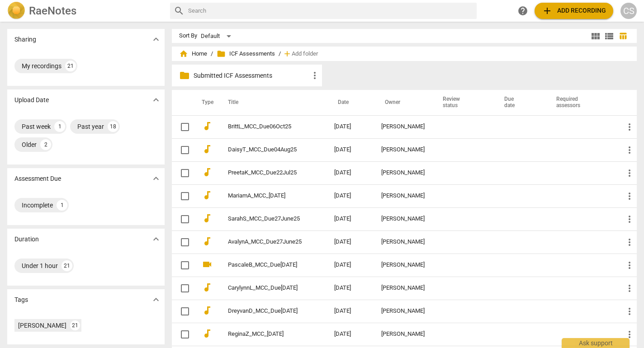 Image resolution: width=644 pixels, height=348 pixels. Describe the element at coordinates (350, 103) in the screenshot. I see `th: Date` at that location.